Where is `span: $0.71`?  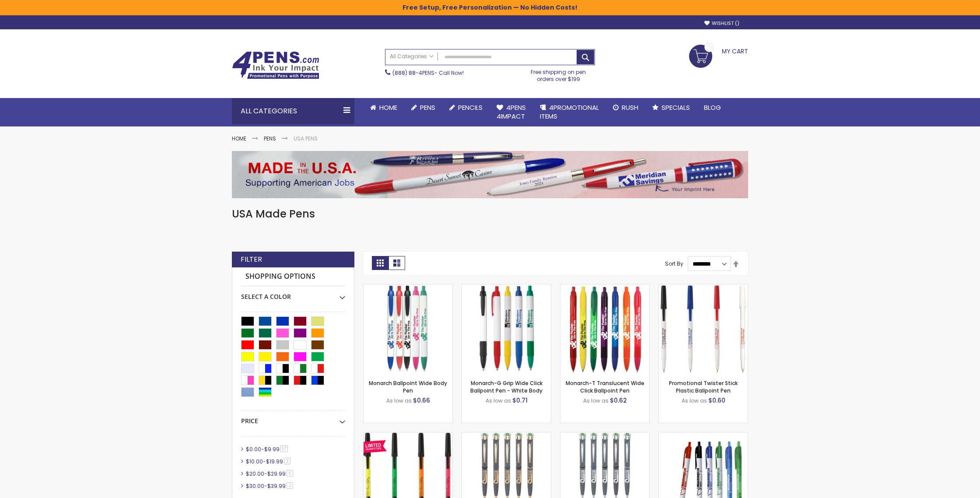
span: $0.71 is located at coordinates (520, 401).